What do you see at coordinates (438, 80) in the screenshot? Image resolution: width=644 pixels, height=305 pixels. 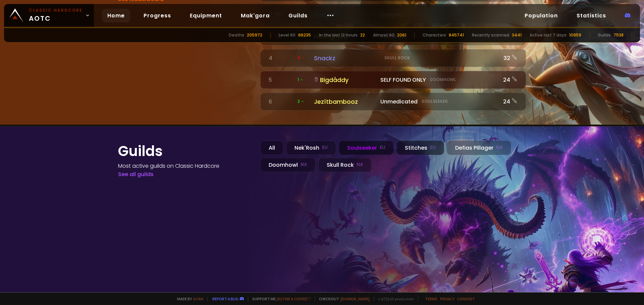 I see `div: SELF FOUND ONLY` at bounding box center [438, 80].